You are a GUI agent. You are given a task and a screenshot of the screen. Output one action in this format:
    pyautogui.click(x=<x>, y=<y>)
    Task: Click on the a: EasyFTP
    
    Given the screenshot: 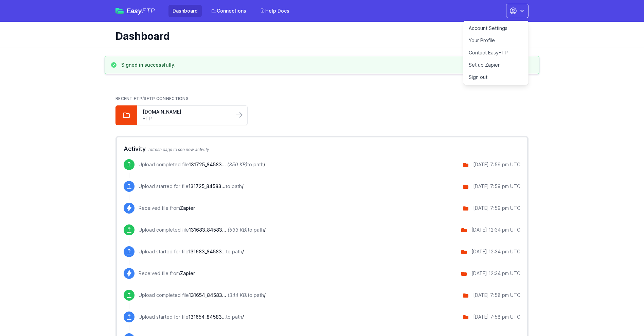 What is the action you would take?
    pyautogui.click(x=135, y=11)
    